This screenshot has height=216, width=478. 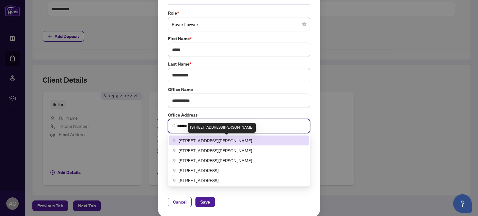 I want to click on span: Cancel, so click(x=180, y=202).